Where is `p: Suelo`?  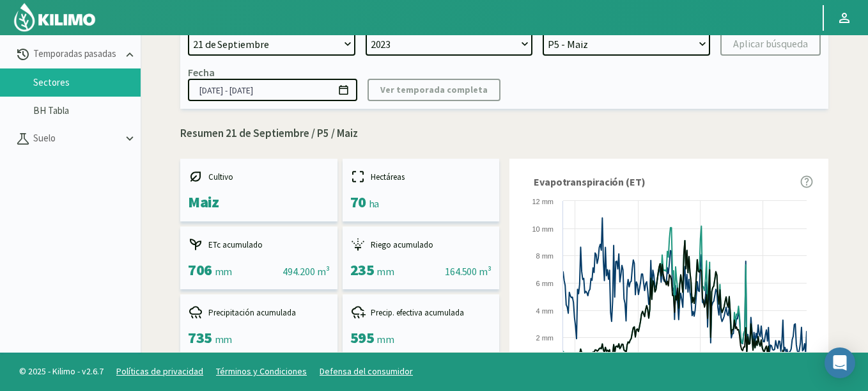 p: Suelo is located at coordinates (77, 138).